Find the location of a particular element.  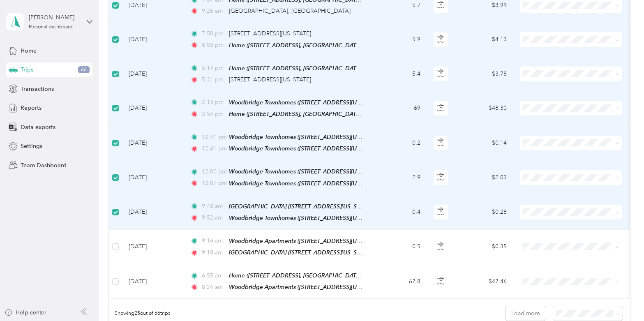

td: $4.13 is located at coordinates (485, 39).